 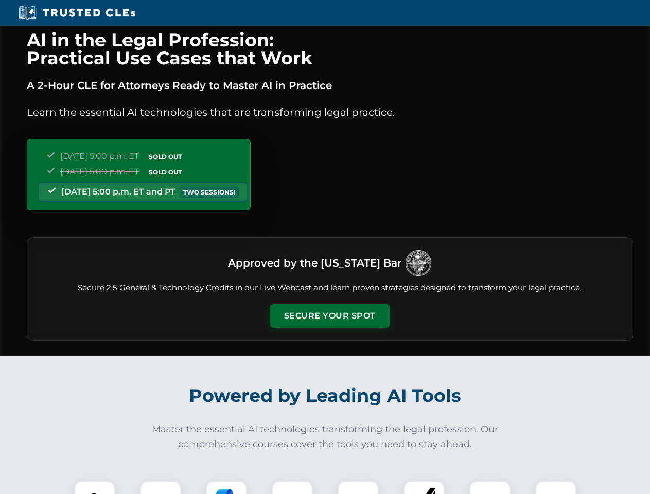 What do you see at coordinates (330, 112) in the screenshot?
I see `p: Learn the essential AI technologies that are transforming legal practice.` at bounding box center [330, 112].